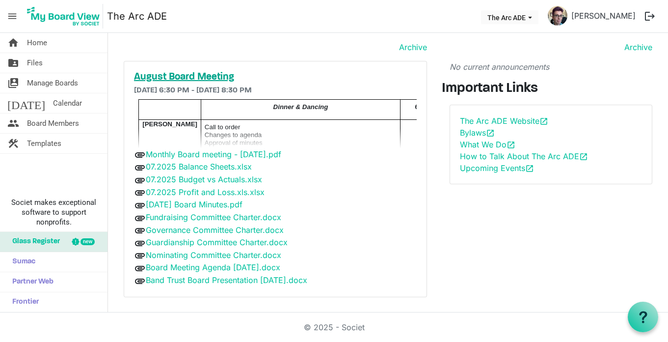 The image size is (668, 342). Describe the element at coordinates (504, 121) in the screenshot. I see `a: The Arc ADE Websiteopen_in_new` at that location.